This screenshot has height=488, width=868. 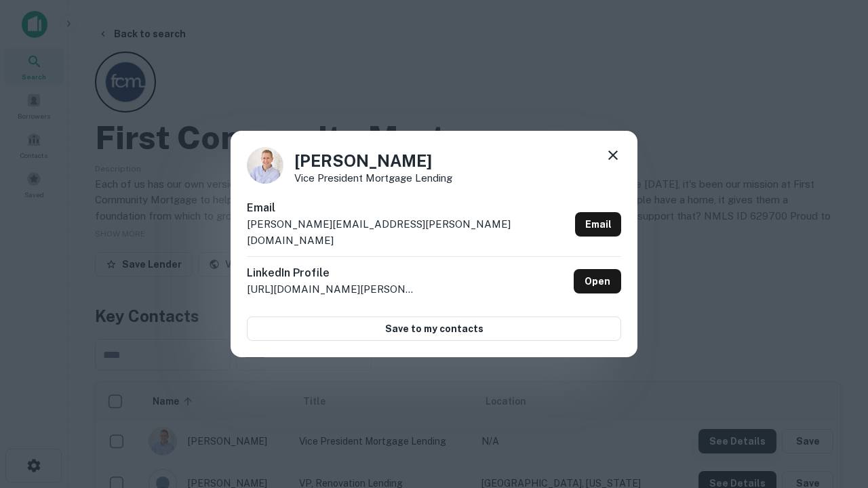 What do you see at coordinates (373, 177) in the screenshot?
I see `p: Vice President Mortgage Lending` at bounding box center [373, 177].